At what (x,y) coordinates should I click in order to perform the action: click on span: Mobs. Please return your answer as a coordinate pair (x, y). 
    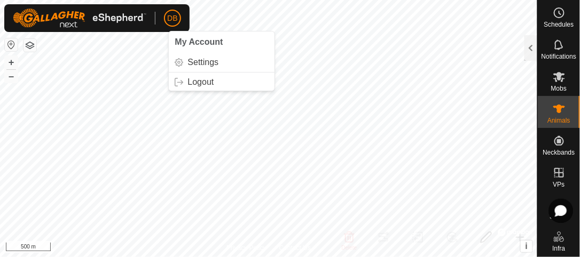
    Looking at the image, I should click on (559, 89).